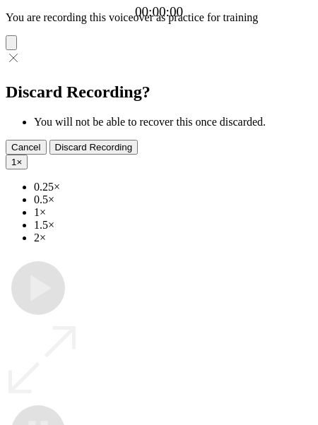 This screenshot has height=425, width=318. Describe the element at coordinates (173, 213) in the screenshot. I see `li: 1×` at that location.